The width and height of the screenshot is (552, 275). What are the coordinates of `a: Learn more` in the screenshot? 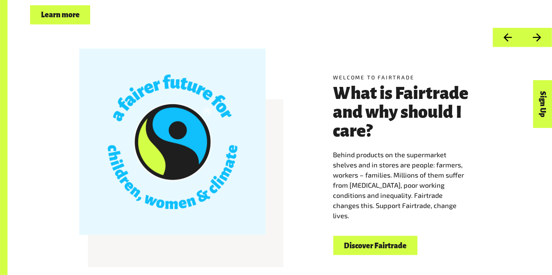 It's located at (60, 15).